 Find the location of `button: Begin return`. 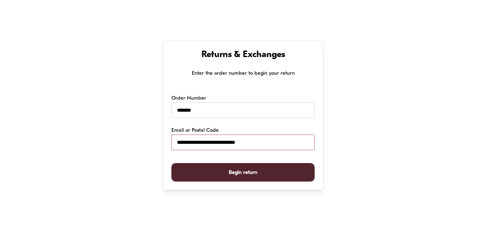

button: Begin return is located at coordinates (243, 172).